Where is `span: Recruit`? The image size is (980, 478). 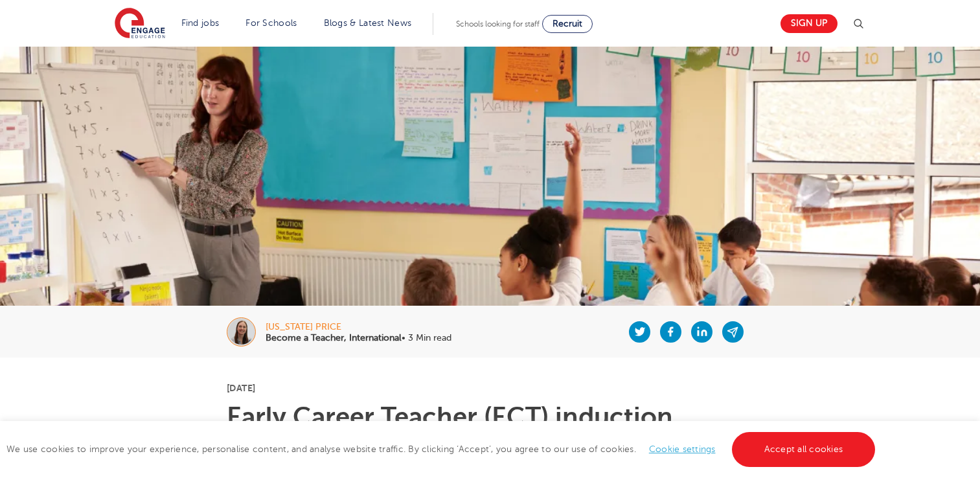
span: Recruit is located at coordinates (567, 23).